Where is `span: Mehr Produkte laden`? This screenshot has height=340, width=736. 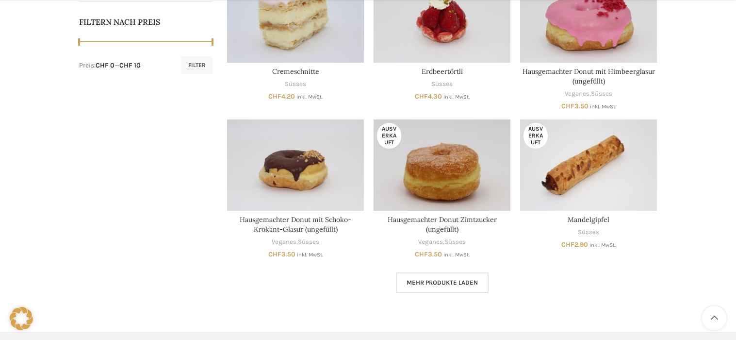 span: Mehr Produkte laden is located at coordinates (442, 282).